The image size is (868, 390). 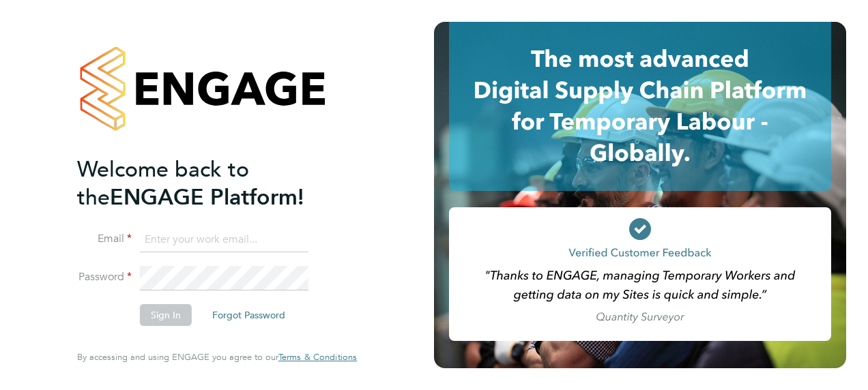 I want to click on span: Welcome back to the, so click(x=163, y=184).